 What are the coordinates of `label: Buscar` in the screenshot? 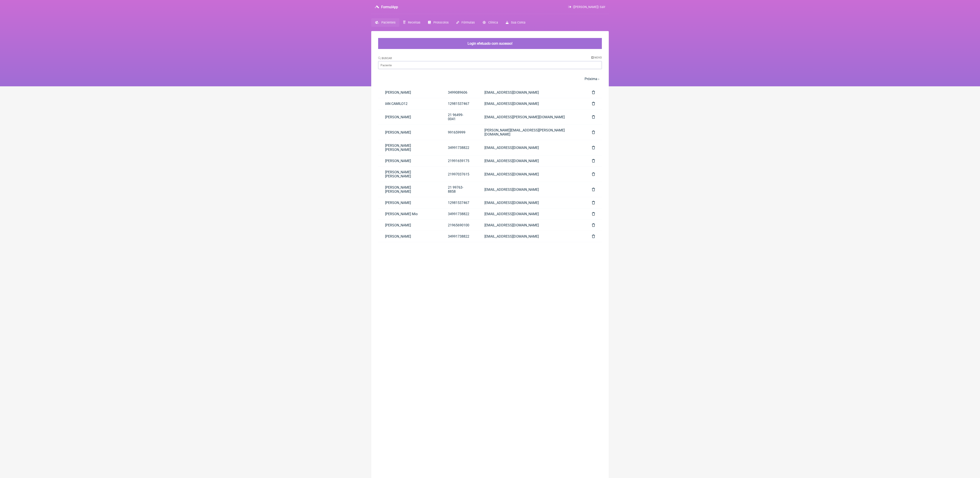 It's located at (385, 58).